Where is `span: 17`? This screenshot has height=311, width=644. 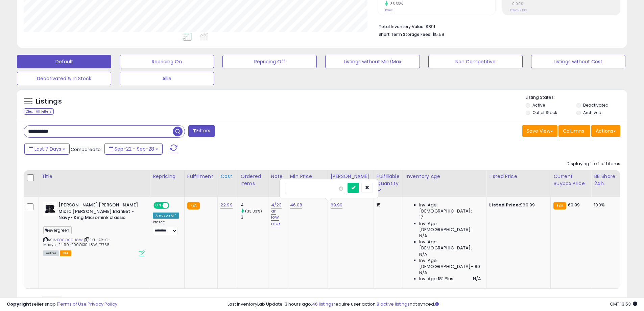 span: 17 is located at coordinates (421, 217).